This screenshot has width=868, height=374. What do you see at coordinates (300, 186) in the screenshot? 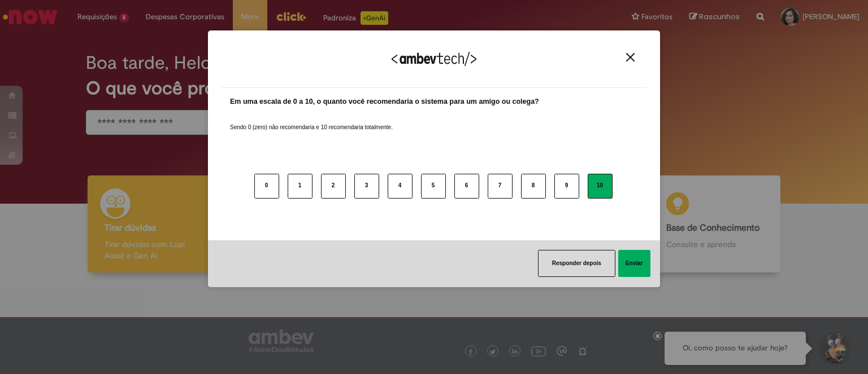
I see `button: 1` at bounding box center [300, 186].